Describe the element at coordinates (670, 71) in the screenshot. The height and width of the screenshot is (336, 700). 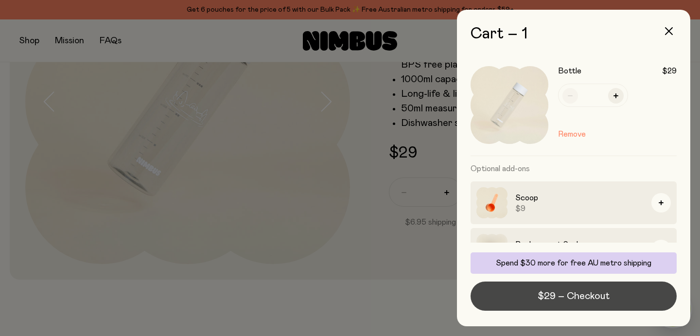
I see `span: $29` at that location.